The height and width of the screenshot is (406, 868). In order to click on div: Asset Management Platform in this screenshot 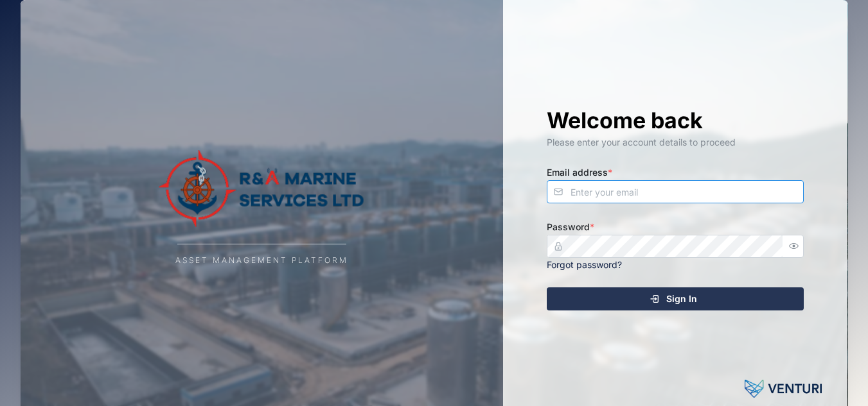, I will do `click(261, 261)`.